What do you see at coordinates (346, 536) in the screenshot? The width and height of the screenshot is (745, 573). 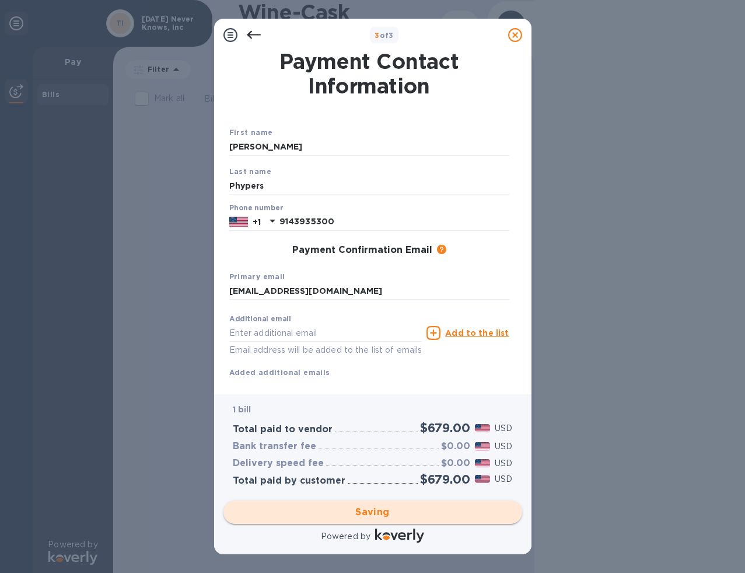 I see `p: Powered by` at bounding box center [346, 536].